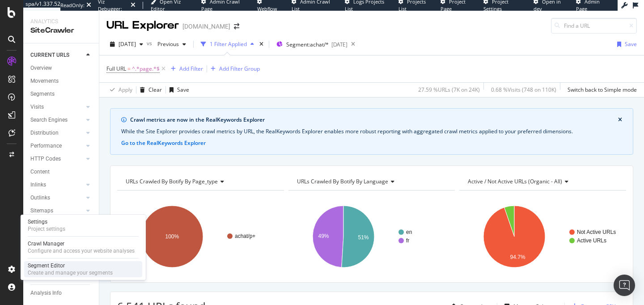  I want to click on div: URL Explorer, so click(143, 25).